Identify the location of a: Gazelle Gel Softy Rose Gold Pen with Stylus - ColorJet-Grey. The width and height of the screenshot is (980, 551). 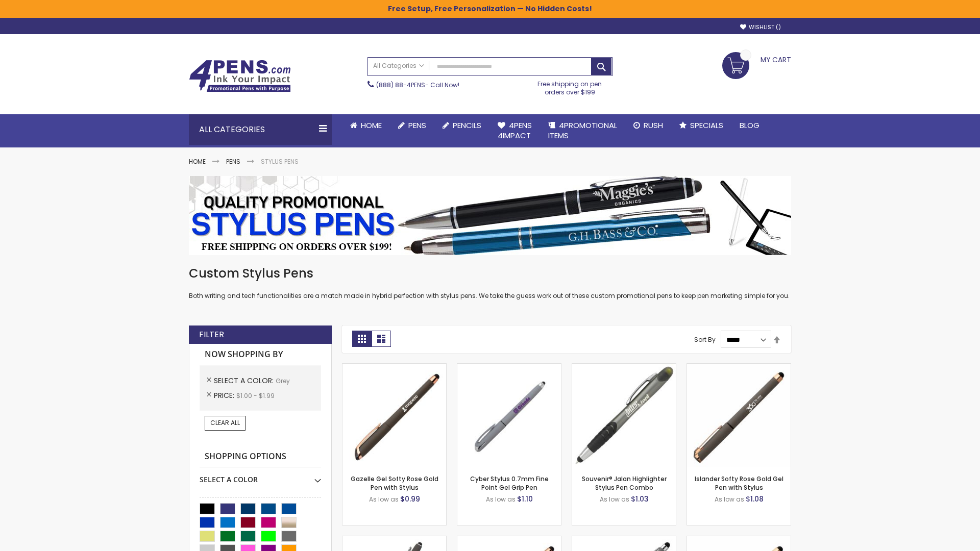
(509, 540).